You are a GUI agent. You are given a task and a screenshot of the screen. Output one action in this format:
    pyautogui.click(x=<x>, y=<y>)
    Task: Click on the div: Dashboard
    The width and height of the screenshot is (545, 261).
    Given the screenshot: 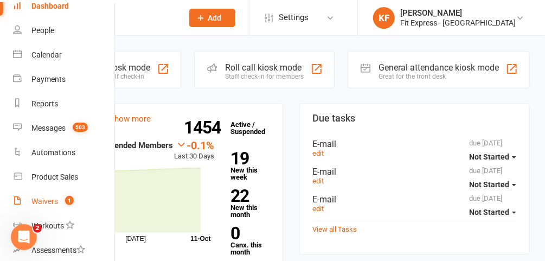 What is the action you would take?
    pyautogui.click(x=50, y=6)
    